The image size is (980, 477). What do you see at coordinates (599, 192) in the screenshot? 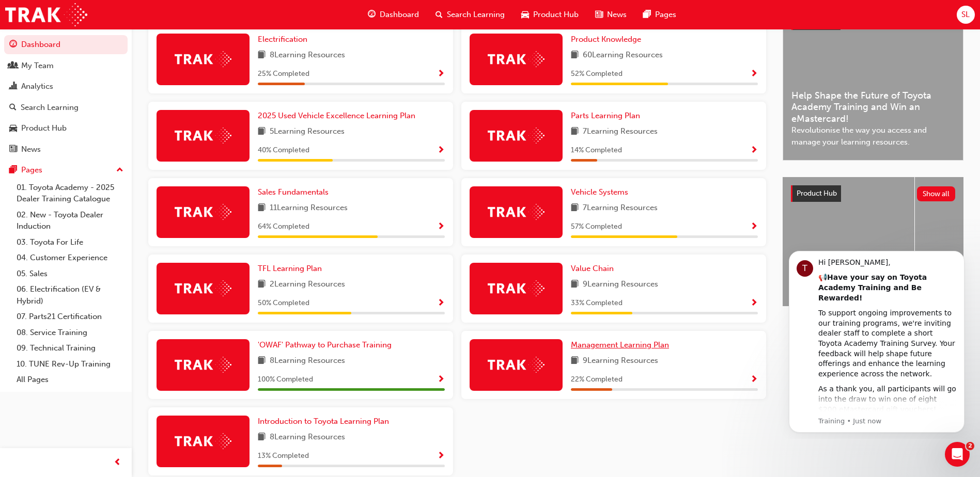
I see `span: Vehicle Systems` at bounding box center [599, 192].